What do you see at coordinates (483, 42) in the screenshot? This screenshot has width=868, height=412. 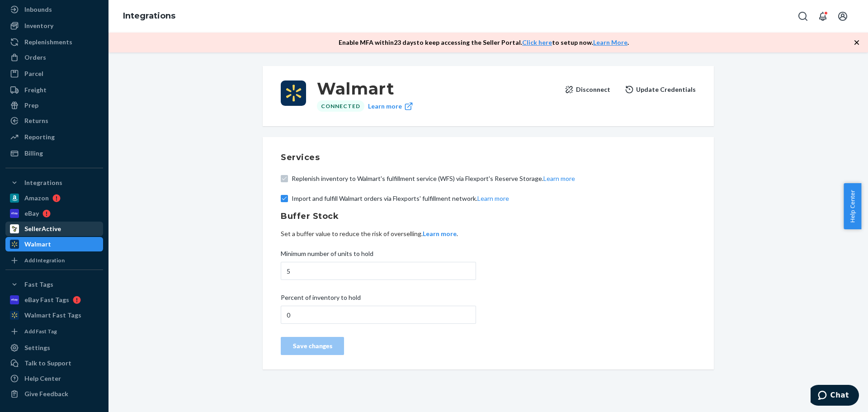 I see `p: Enable MFA within 23 days to keep accessing the Seller Portal. to setup now. .` at bounding box center [483, 42].